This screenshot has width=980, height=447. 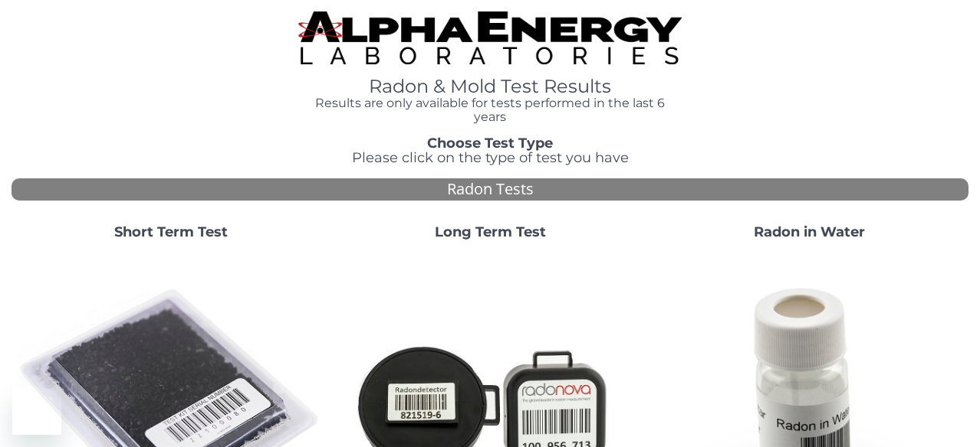 What do you see at coordinates (490, 232) in the screenshot?
I see `strong: Long Term Test` at bounding box center [490, 232].